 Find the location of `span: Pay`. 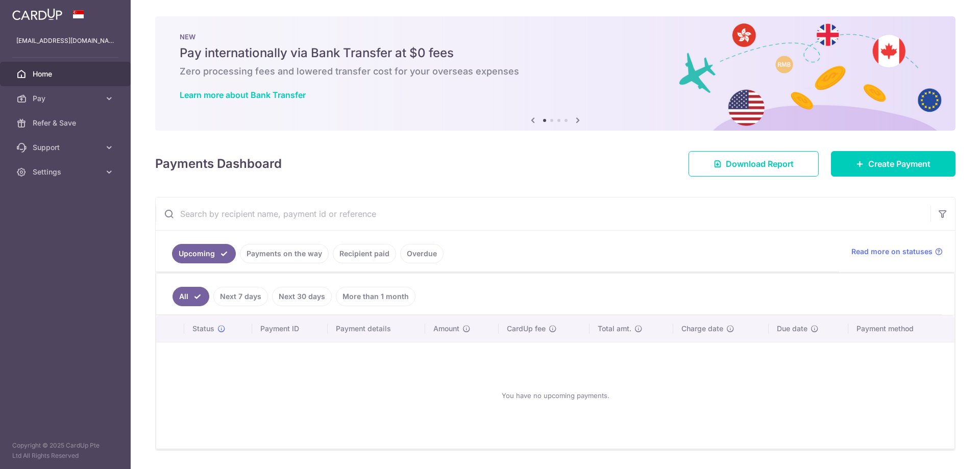

span: Pay is located at coordinates (66, 98).